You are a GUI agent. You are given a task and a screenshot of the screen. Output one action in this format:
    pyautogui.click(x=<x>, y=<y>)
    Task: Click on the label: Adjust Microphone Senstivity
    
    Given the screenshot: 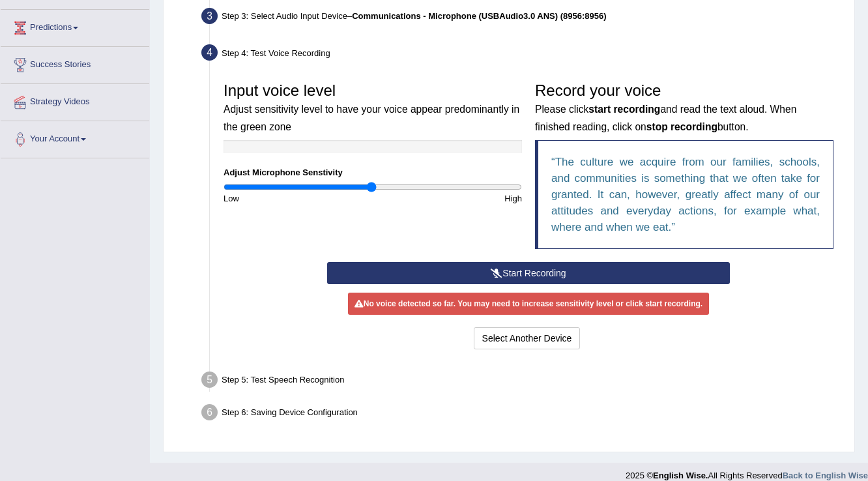 What is the action you would take?
    pyautogui.click(x=283, y=173)
    